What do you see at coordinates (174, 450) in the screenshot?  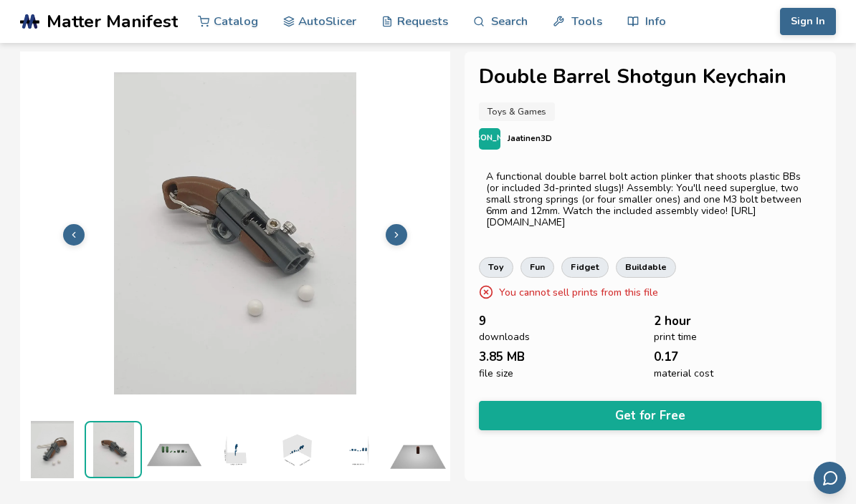 I see `img: 1_Print_Preview` at bounding box center [174, 450].